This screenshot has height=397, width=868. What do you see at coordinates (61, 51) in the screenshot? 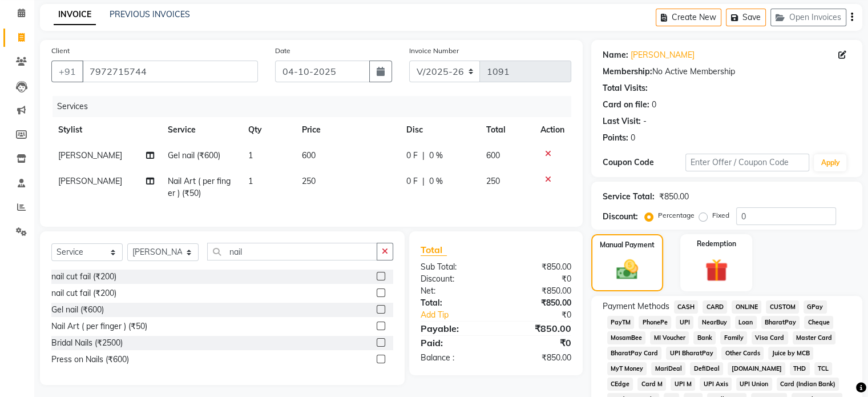
I see `label: Client` at bounding box center [61, 51].